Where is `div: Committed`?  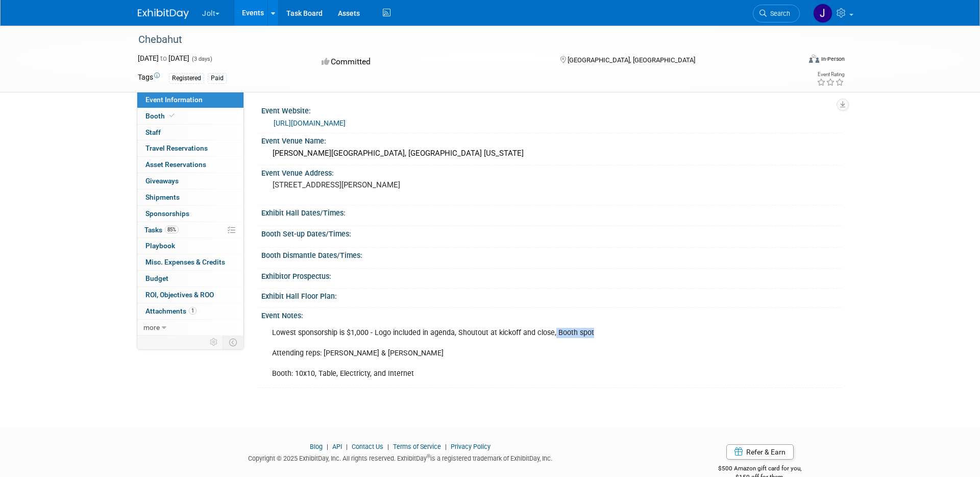
div: Committed is located at coordinates (432, 62).